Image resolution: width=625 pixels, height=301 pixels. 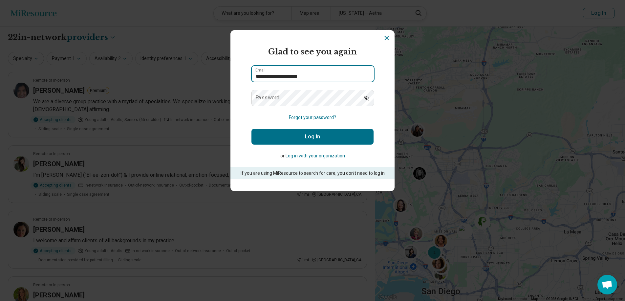 I want to click on button: Show password, so click(x=366, y=98).